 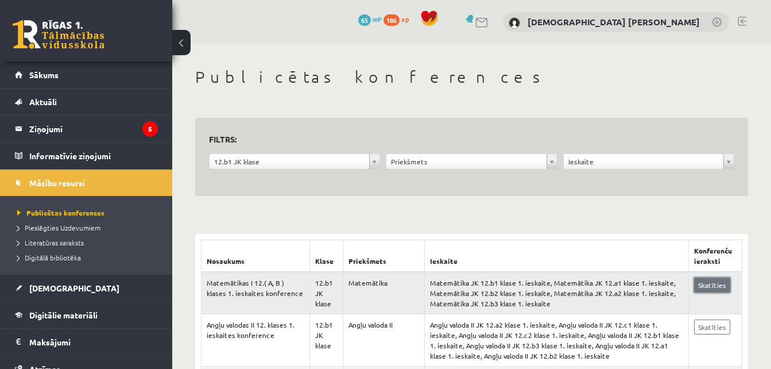 What do you see at coordinates (377, 19) in the screenshot?
I see `span: mP` at bounding box center [377, 19].